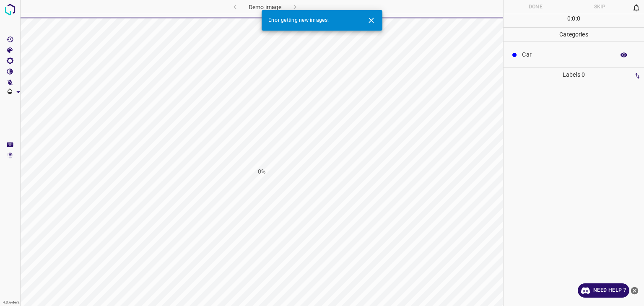 The width and height of the screenshot is (644, 306). What do you see at coordinates (11, 302) in the screenshot?
I see `div: 4.3.6-dev2` at bounding box center [11, 302].